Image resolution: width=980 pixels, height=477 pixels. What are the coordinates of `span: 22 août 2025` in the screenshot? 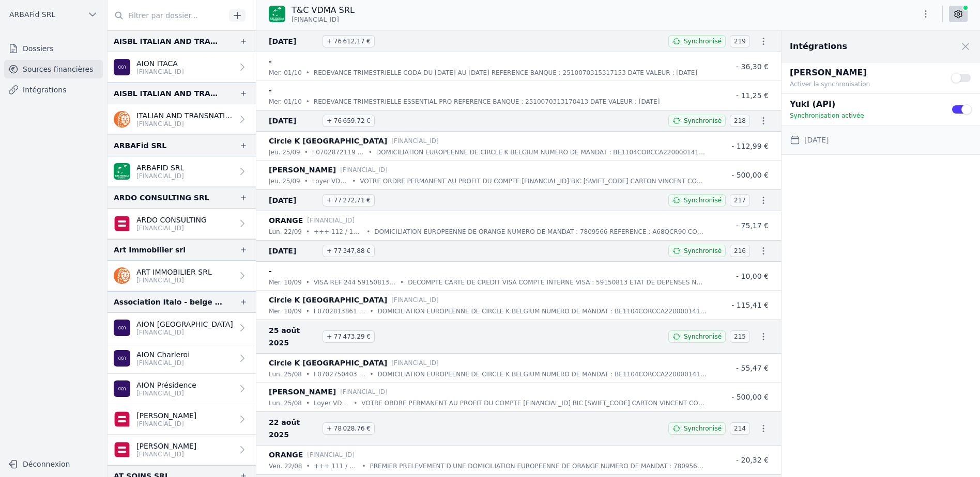 It's located at (293, 429).